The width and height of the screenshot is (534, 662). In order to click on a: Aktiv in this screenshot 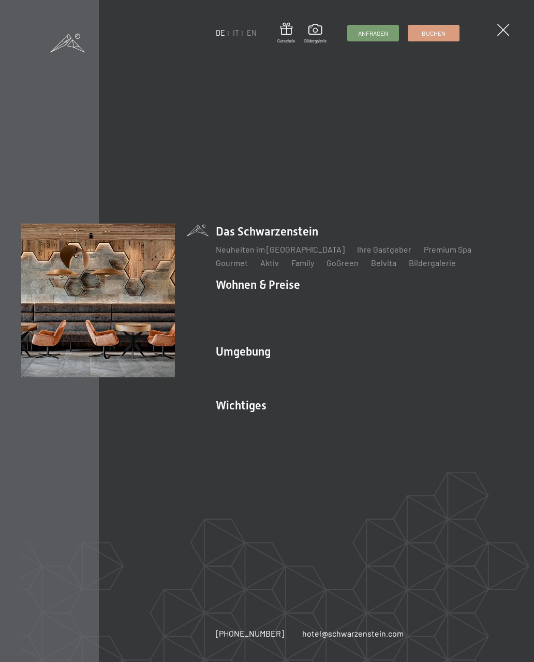, I will do `click(269, 262)`.